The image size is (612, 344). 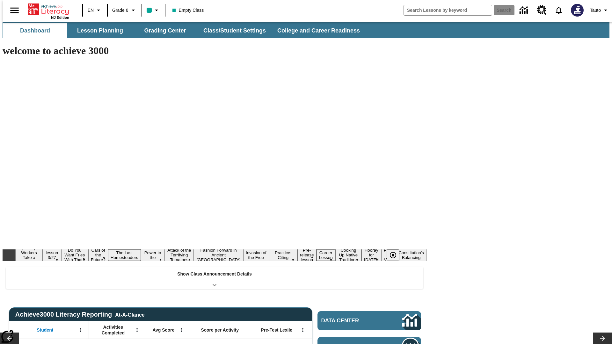 I want to click on p: Show Class Announcement Details, so click(x=215, y=274).